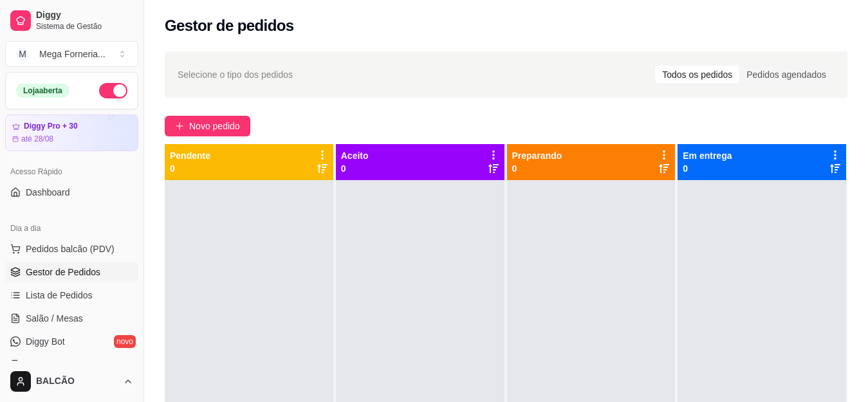 This screenshot has height=402, width=868. What do you see at coordinates (72, 171) in the screenshot?
I see `div: Acesso Rápido` at bounding box center [72, 171].